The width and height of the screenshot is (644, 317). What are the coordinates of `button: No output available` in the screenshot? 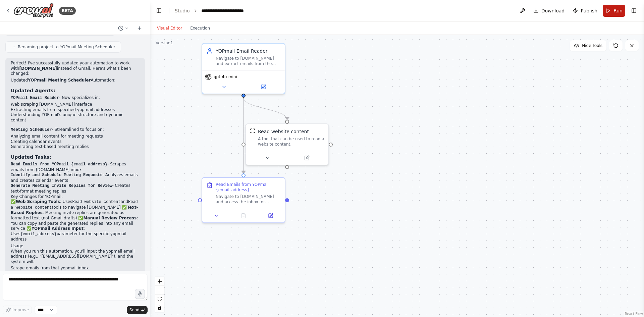 It's located at (243, 215).